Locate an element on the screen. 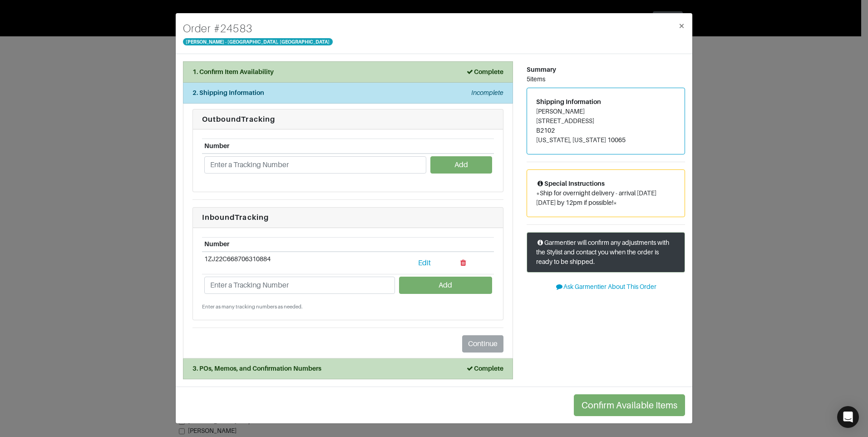 This screenshot has width=868, height=437. td: 1ZJ22C668706310884 is located at coordinates (300, 263).